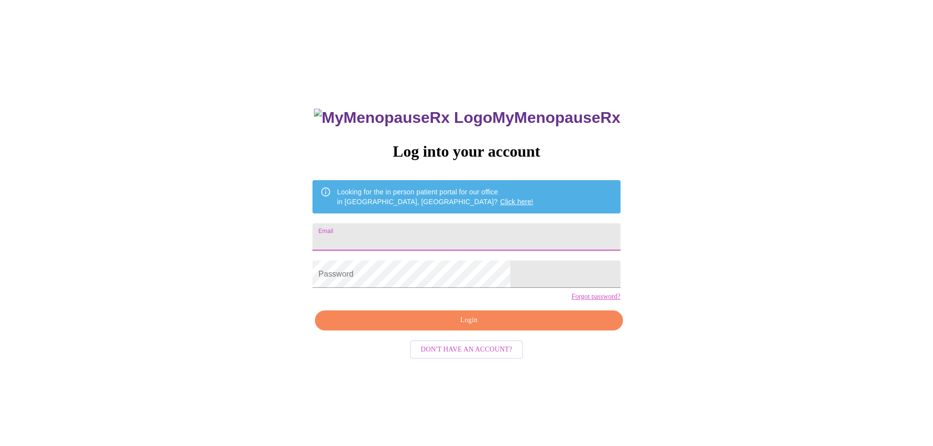 The image size is (933, 446). What do you see at coordinates (403, 118) in the screenshot?
I see `img: MyMenopauseRx Logo` at bounding box center [403, 118].